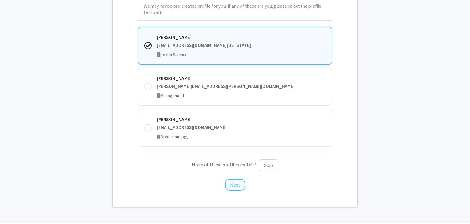  I want to click on button: Skip, so click(268, 165).